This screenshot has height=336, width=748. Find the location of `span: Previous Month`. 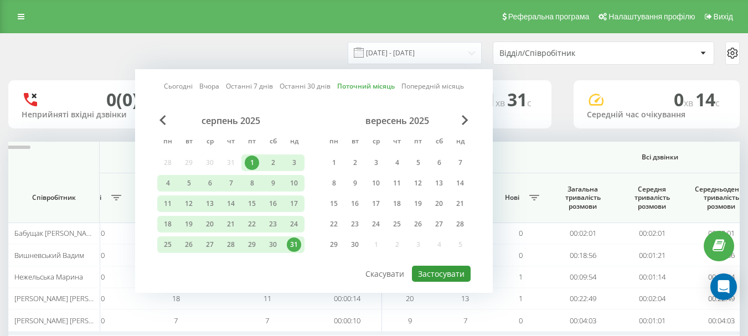

span: Previous Month is located at coordinates (163, 120).